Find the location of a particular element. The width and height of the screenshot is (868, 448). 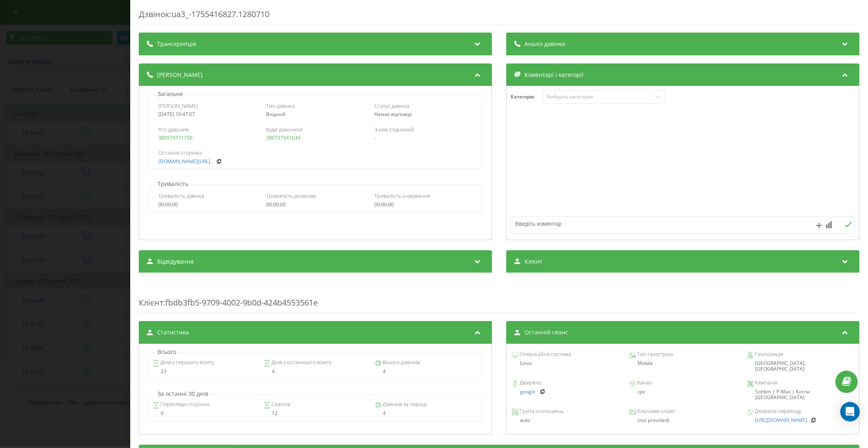

span: Коментарі і категорії is located at coordinates (554, 75).